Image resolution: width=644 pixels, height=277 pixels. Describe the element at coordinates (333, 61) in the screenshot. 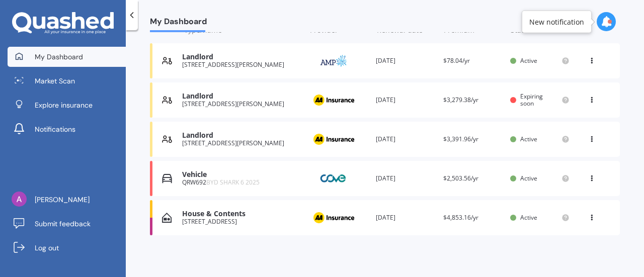

I see `img: AMP` at that location.